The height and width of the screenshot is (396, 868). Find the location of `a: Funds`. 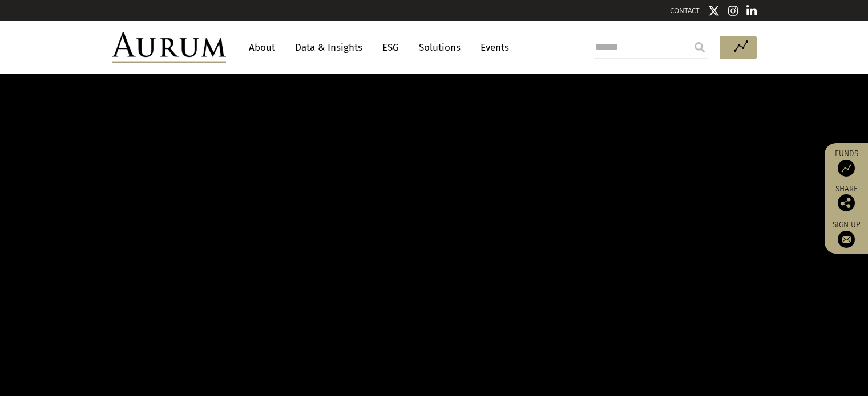

a: Funds is located at coordinates (847, 162).